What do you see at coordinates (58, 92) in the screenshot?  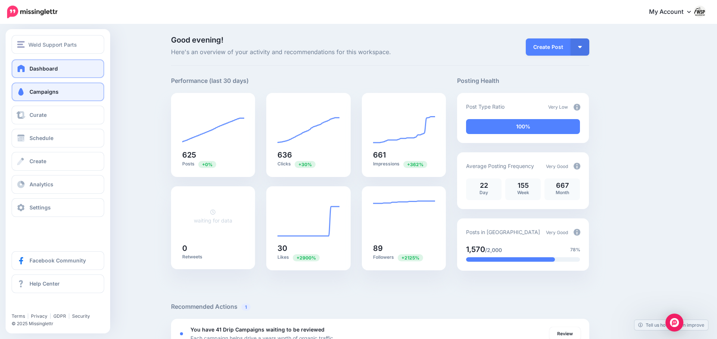 I see `a: Campaigns` at bounding box center [58, 92].